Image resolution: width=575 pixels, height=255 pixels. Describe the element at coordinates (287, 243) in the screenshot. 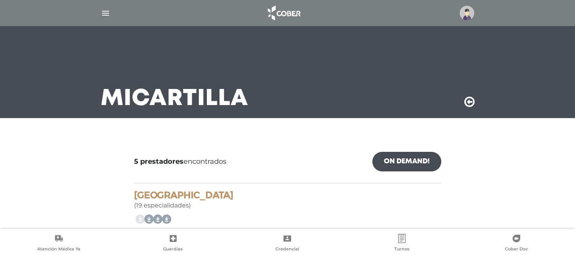

I see `a: Credencial` at that location.